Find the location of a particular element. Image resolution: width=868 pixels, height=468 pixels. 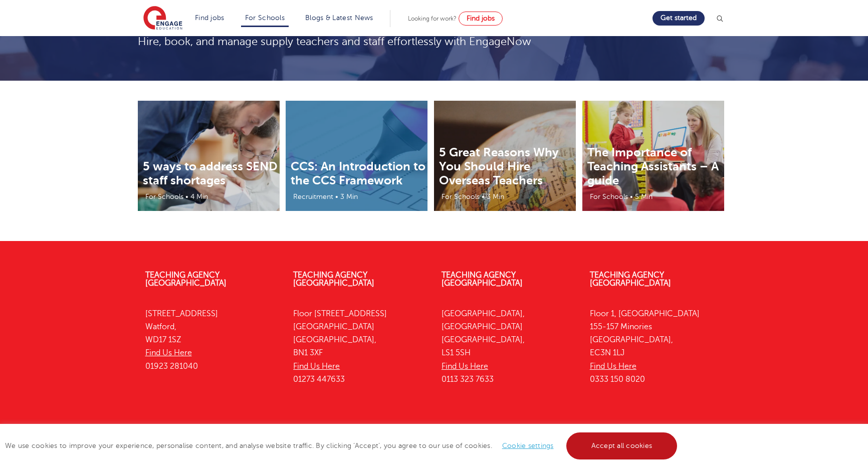

a: Blogs & Latest News is located at coordinates (340, 18).